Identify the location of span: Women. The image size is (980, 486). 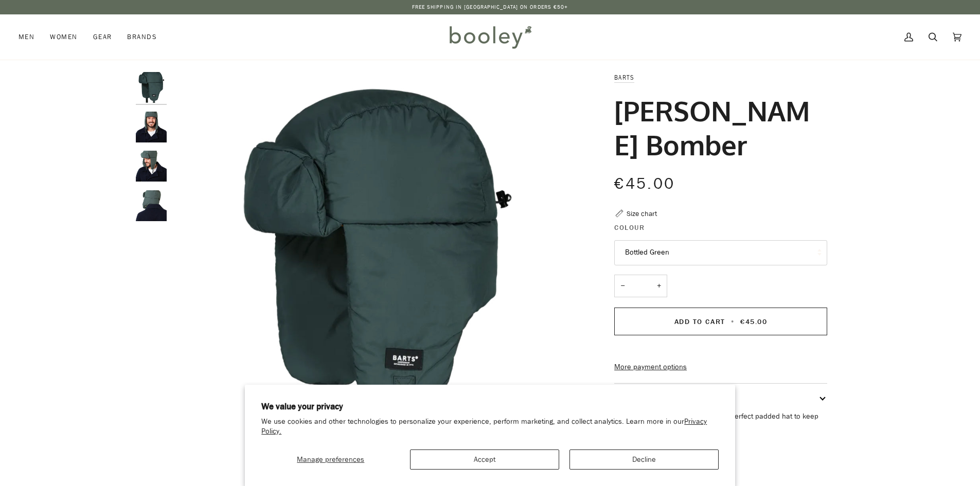
(64, 37).